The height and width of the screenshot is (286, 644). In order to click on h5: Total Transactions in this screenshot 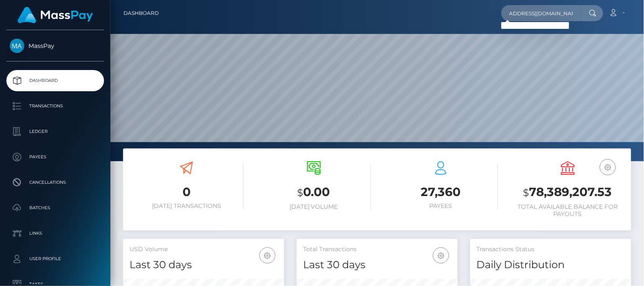, I will do `click(377, 249)`.